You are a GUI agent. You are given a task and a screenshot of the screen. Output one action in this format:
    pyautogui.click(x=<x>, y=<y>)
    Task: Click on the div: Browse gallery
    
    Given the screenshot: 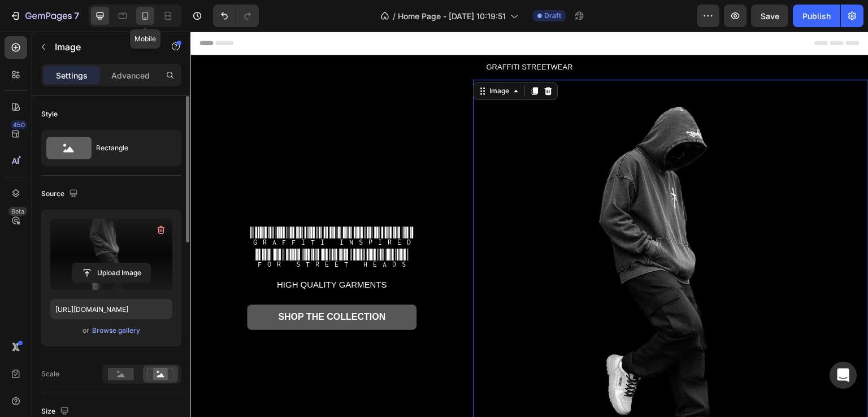 What is the action you would take?
    pyautogui.click(x=116, y=331)
    